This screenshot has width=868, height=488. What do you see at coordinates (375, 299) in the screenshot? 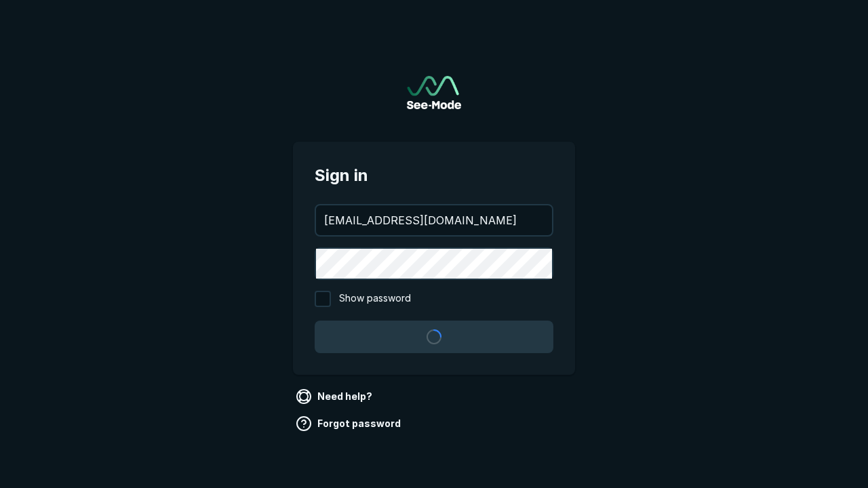
I see `span: Show password` at bounding box center [375, 299].